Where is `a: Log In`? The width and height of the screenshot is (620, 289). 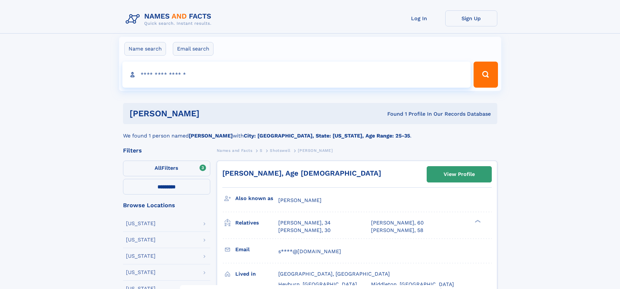 a: Log In is located at coordinates (419, 18).